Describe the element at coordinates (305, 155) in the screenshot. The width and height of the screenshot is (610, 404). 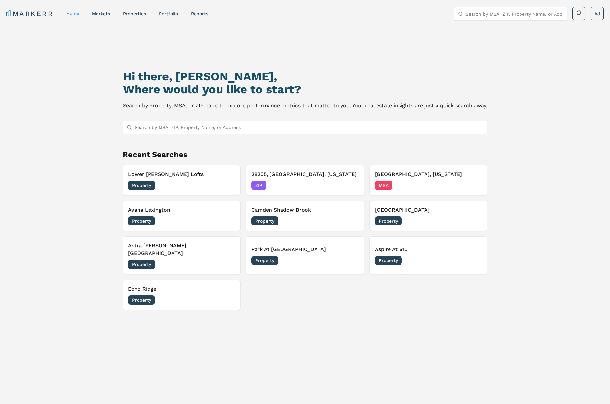
I see `h2: Recent Searches` at that location.